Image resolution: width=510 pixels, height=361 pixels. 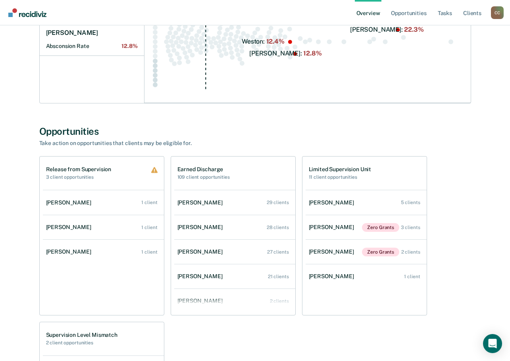 I want to click on div: 21 clients, so click(x=278, y=277).